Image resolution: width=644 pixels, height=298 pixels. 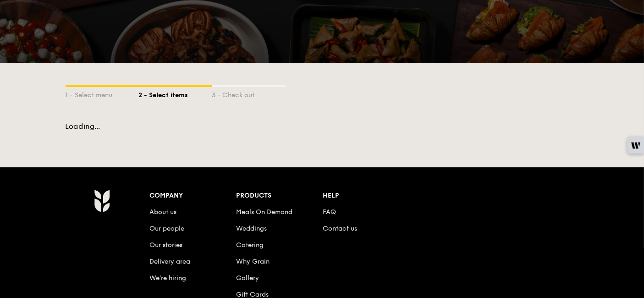 I want to click on a: Catering, so click(x=250, y=245).